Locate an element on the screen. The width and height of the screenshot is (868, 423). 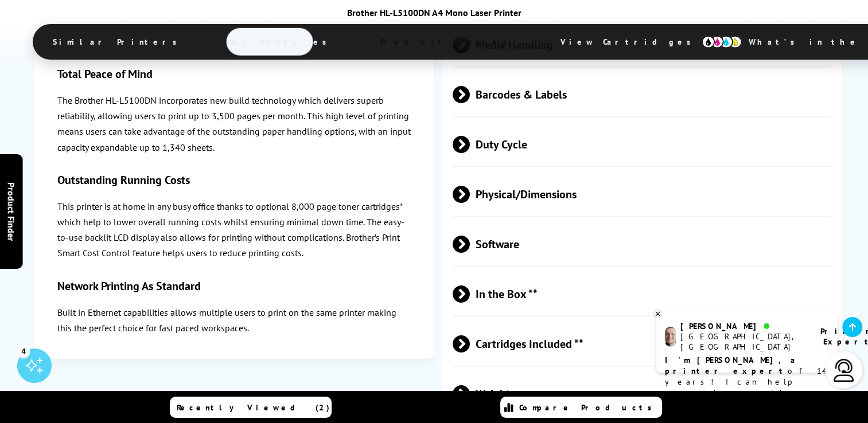
span: Software is located at coordinates (641, 244).